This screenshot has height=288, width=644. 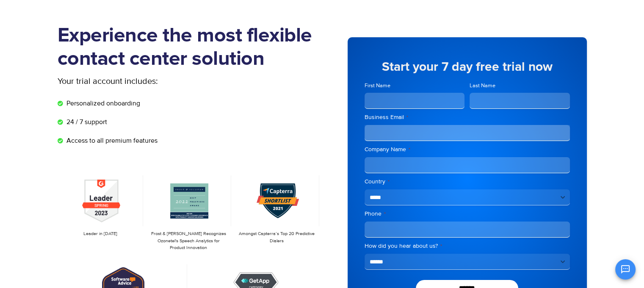 I want to click on span: Personalized onboarding, so click(x=102, y=103).